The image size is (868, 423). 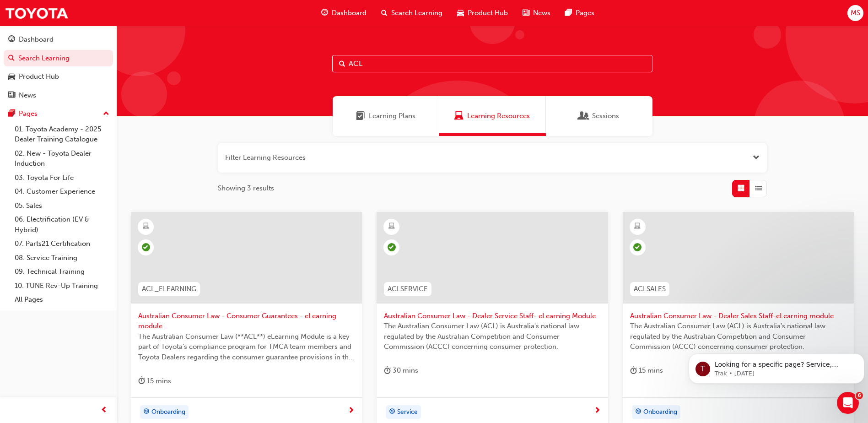 I want to click on div: Dashboard, so click(x=36, y=40).